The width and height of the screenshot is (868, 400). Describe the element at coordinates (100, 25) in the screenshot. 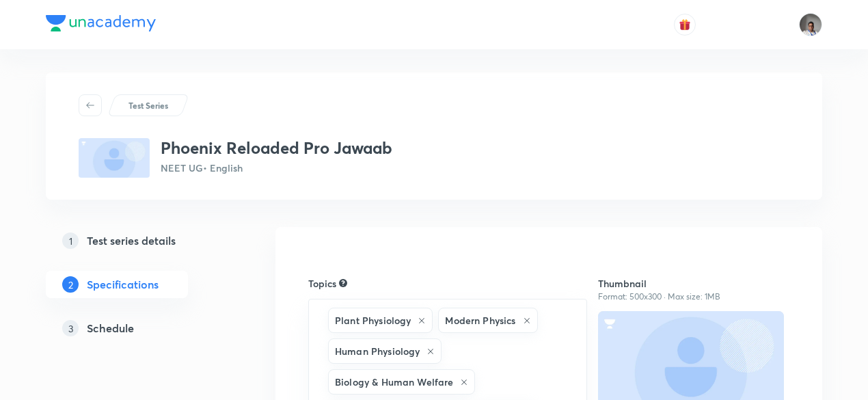

I see `a: Company Logo` at that location.